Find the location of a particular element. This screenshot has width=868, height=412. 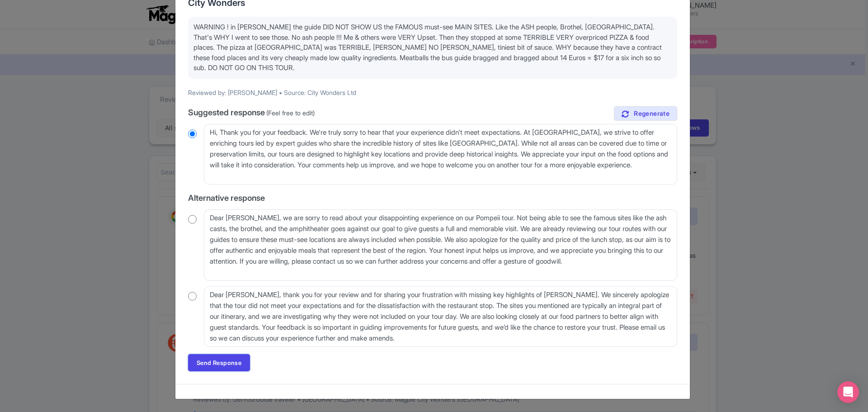

span: Suggested response is located at coordinates (226, 112).